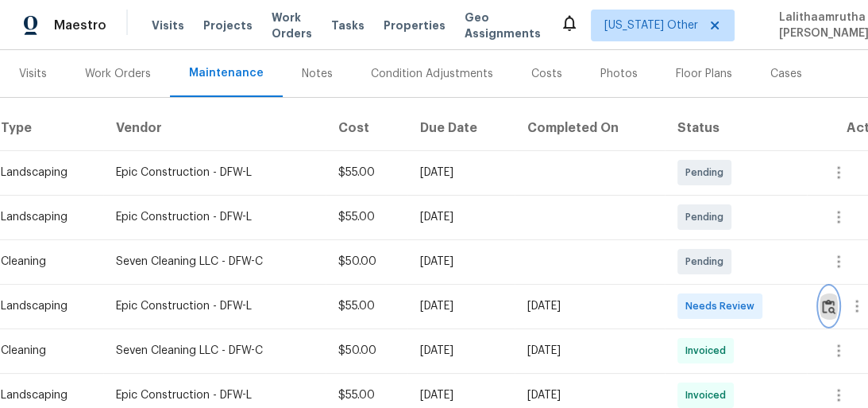 The image size is (868, 408). What do you see at coordinates (828, 306) in the screenshot?
I see `img: Review Icon` at bounding box center [828, 306].